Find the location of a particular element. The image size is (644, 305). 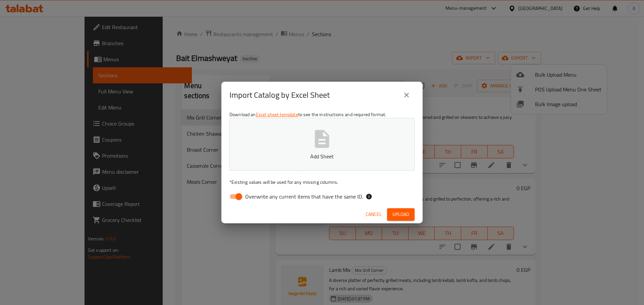

a: Excel sheet template is located at coordinates (277, 115).